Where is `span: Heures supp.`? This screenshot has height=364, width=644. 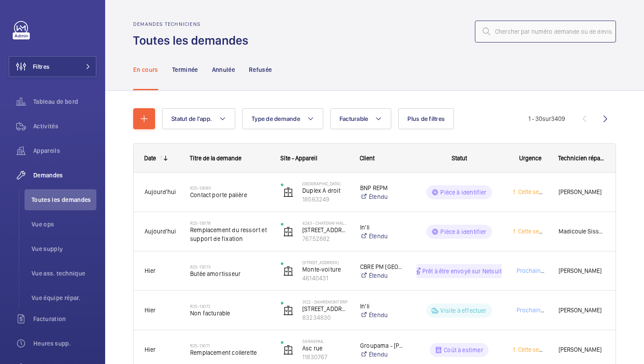
span: Heures supp. is located at coordinates (65, 343).